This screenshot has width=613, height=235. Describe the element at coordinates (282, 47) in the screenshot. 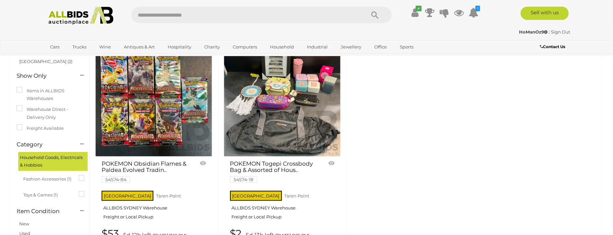

I see `a: Household` at that location.